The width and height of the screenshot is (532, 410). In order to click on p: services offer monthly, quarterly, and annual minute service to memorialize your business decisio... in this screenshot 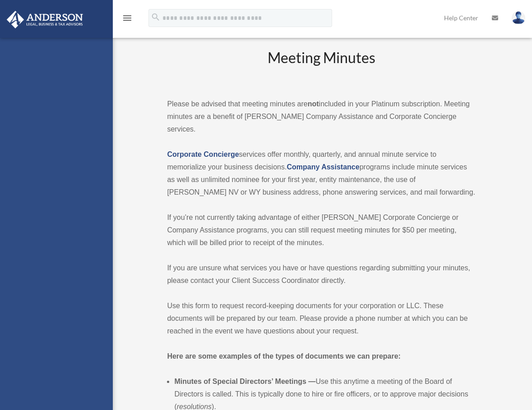, I will do `click(320, 174)`.